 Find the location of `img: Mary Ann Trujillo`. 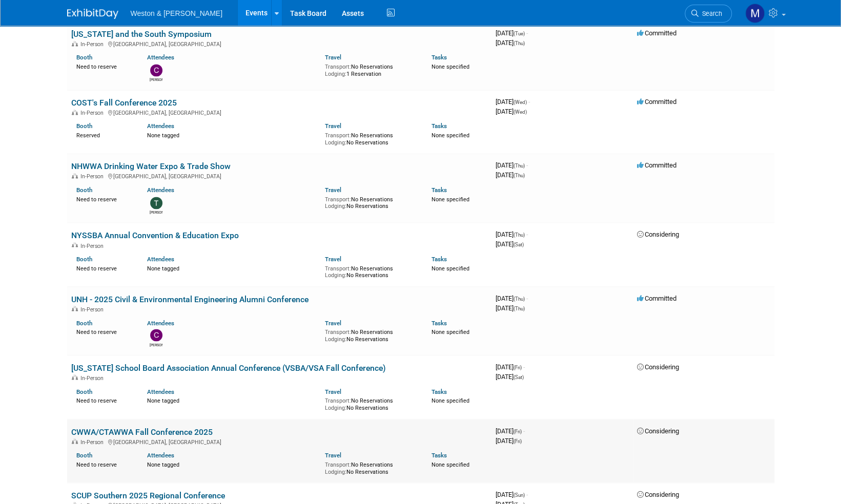

img: Mary Ann Trujillo is located at coordinates (755, 13).